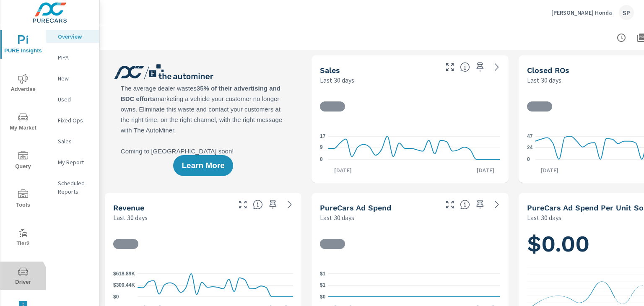  Describe the element at coordinates (72, 79) in the screenshot. I see `div: New` at that location.